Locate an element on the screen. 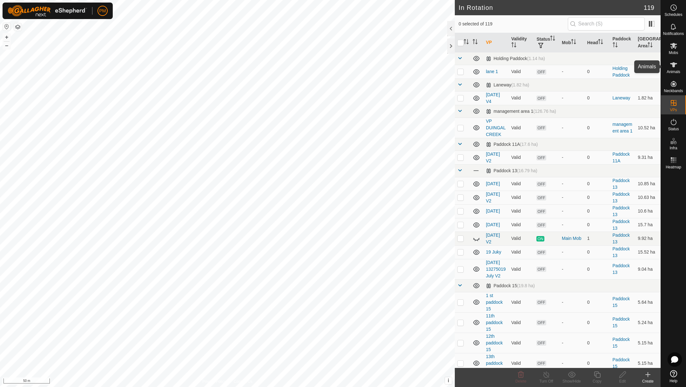 This screenshot has width=686, height=387. span: Infra is located at coordinates (674, 148).